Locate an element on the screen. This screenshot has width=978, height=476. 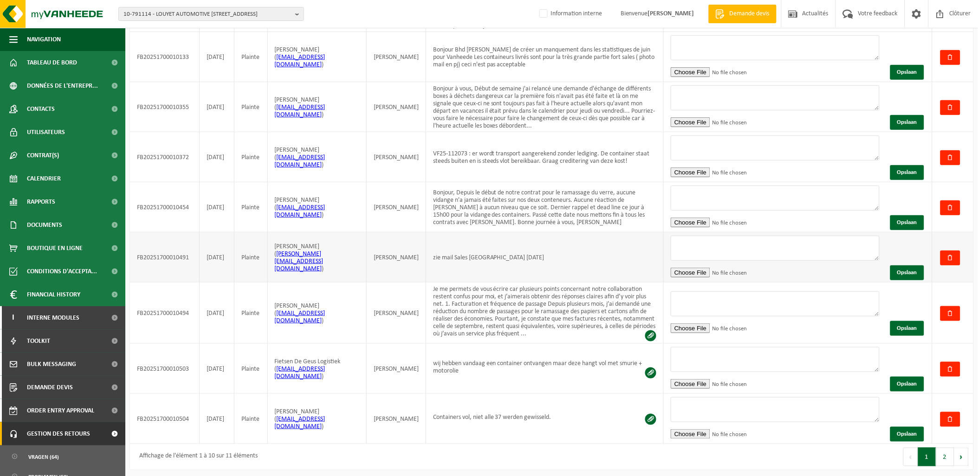
span: Order entry approval is located at coordinates (60, 411).